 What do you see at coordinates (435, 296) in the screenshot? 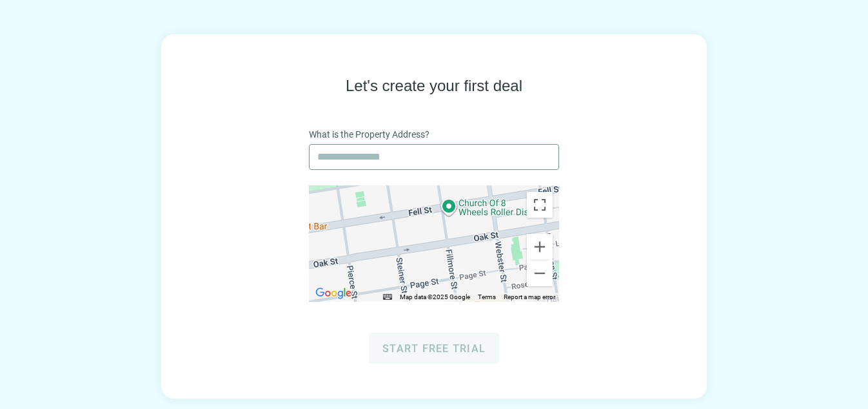
I see `span: Map data ©2025 Google` at bounding box center [435, 296].